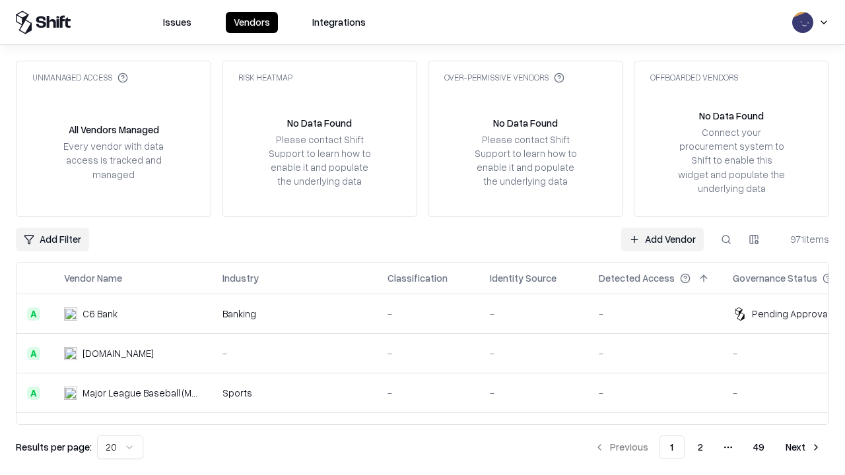  What do you see at coordinates (114, 160) in the screenshot?
I see `div: Every vendor with data access is tracked and managed` at bounding box center [114, 160].